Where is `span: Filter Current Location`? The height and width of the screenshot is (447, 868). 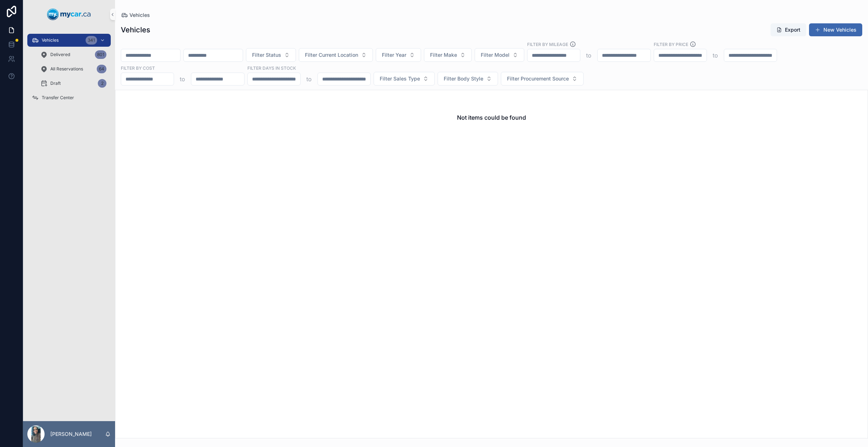
span: Filter Current Location is located at coordinates (331, 55).